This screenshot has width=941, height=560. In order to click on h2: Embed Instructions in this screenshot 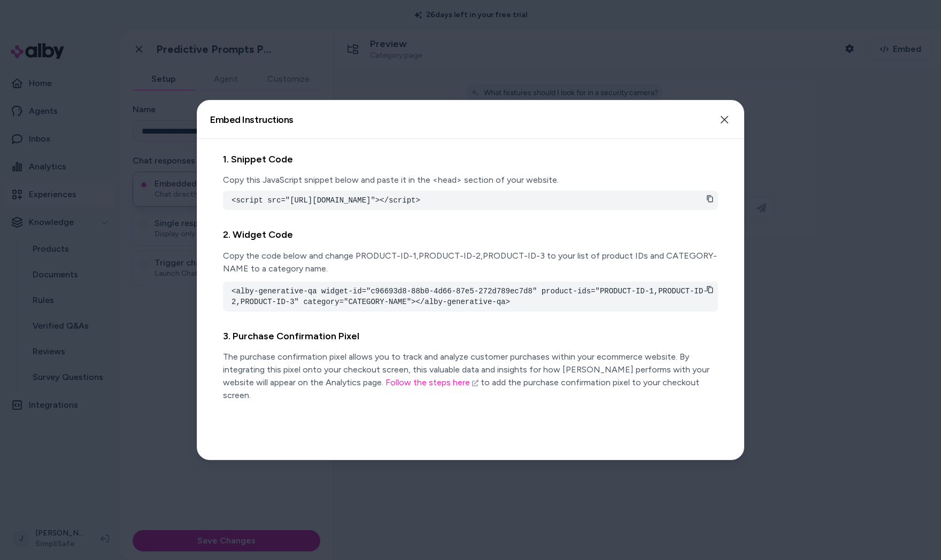, I will do `click(252, 120)`.